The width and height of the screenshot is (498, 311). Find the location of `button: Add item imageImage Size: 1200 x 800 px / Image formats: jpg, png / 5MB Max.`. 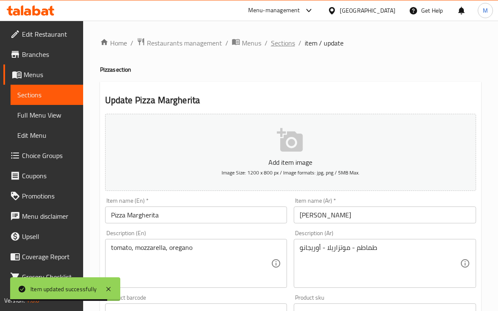

button: Add item imageImage Size: 1200 x 800 px / Image formats: jpg, png / 5MB Max. is located at coordinates (290, 152).